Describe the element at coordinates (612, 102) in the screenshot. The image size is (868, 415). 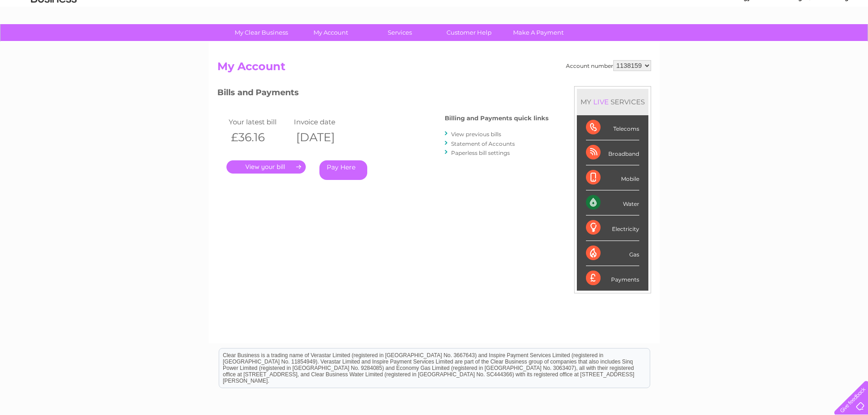
I see `div: MY SERVICES` at that location.